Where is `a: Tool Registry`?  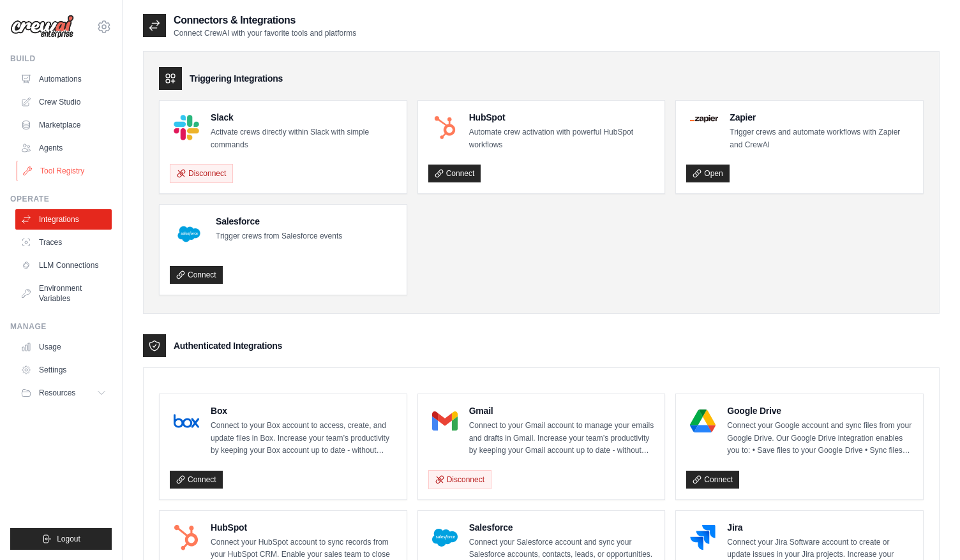 a: Tool Registry is located at coordinates (64, 171).